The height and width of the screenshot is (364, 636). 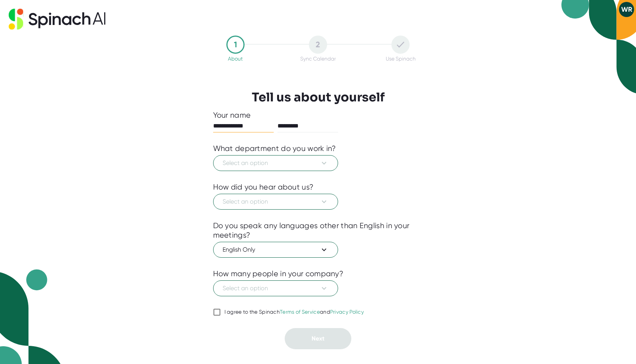 What do you see at coordinates (318, 231) in the screenshot?
I see `div: Do you speak any languages other than English in your meetings?` at bounding box center [318, 231].